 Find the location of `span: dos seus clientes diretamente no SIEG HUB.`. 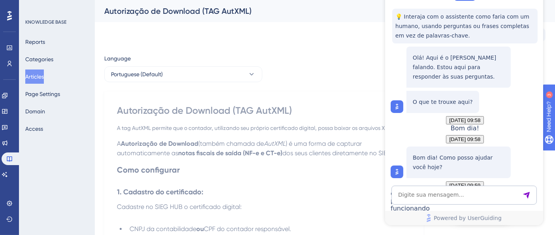

span: dos seus clientes diretamente no SIEG HUB. is located at coordinates (345, 153).